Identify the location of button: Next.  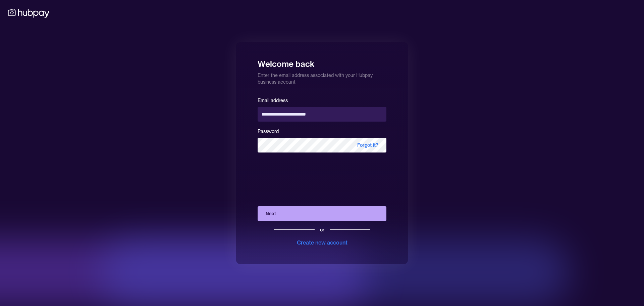
(322, 214).